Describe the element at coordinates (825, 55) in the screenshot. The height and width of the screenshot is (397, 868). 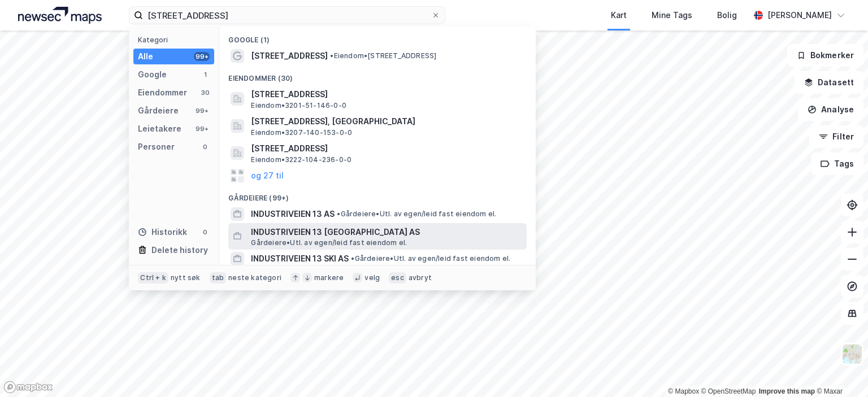
I see `button: Bokmerker` at that location.